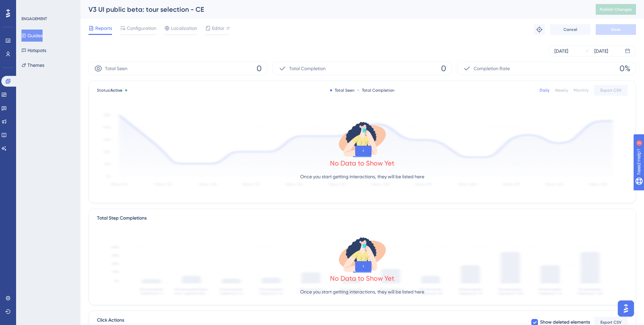  What do you see at coordinates (34, 50) in the screenshot?
I see `button: Hotspots` at bounding box center [34, 50].